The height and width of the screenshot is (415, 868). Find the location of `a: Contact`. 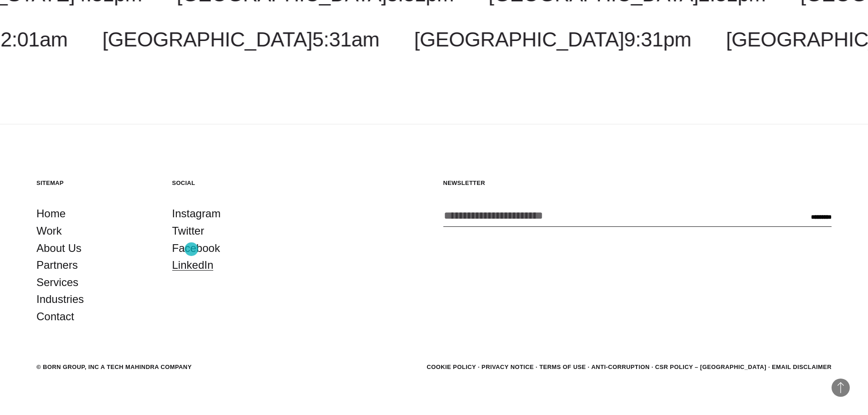

a: Contact is located at coordinates (55, 317).